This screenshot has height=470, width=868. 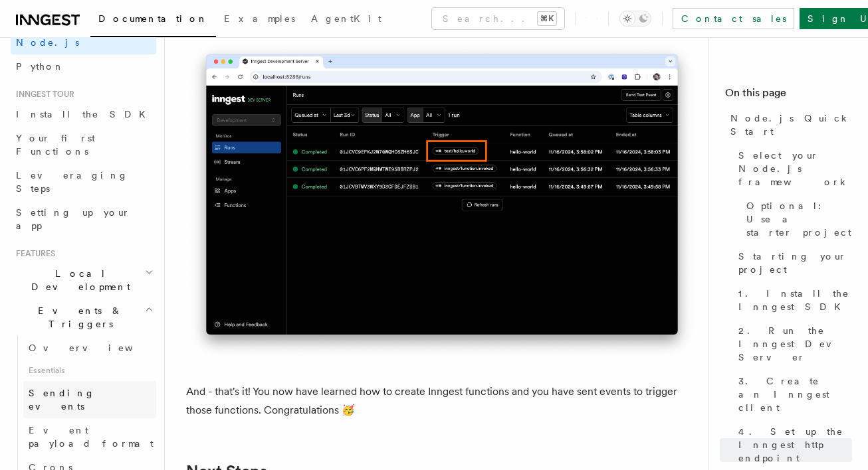 I want to click on button: Local Development, so click(x=83, y=280).